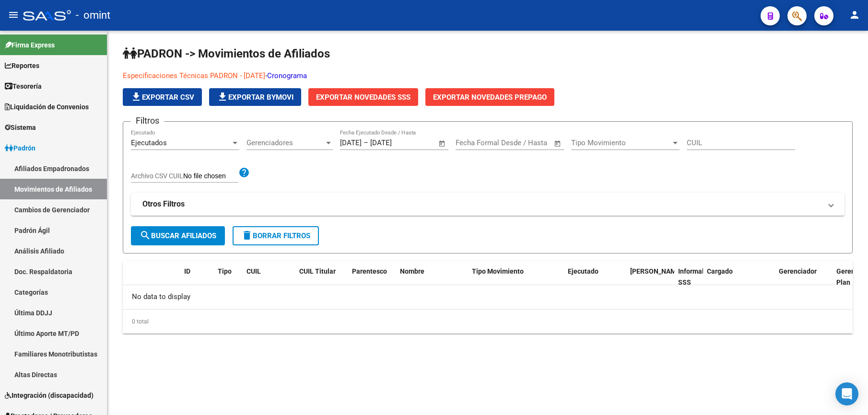 The width and height of the screenshot is (868, 415). What do you see at coordinates (178, 236) in the screenshot?
I see `span: Buscar Afiliados` at bounding box center [178, 236].